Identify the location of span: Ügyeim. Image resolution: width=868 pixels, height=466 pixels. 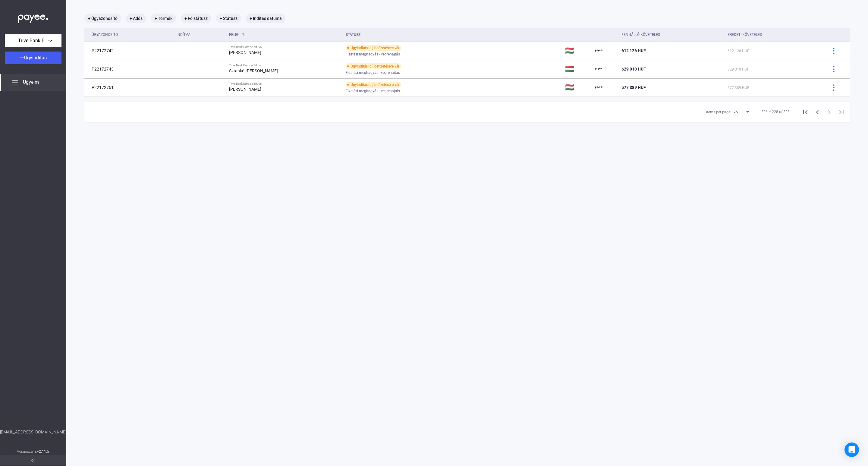
(31, 82).